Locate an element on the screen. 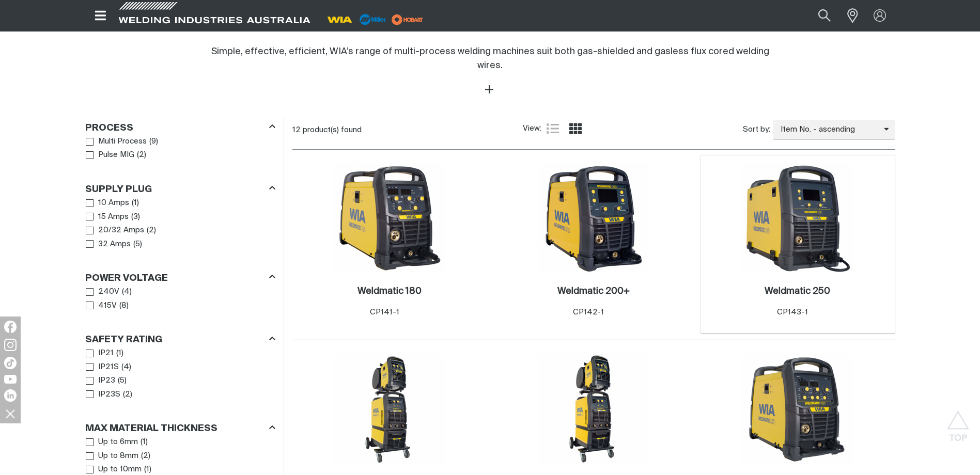  img: Weldmatic 180 is located at coordinates (390, 219).